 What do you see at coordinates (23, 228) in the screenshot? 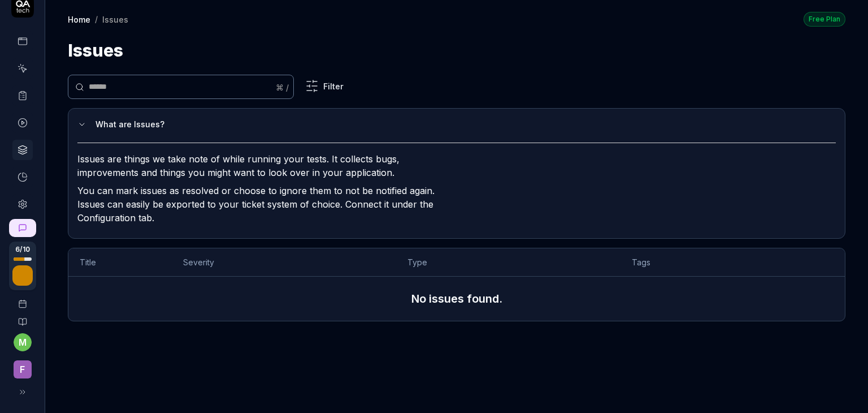
I see `a: New conversation` at bounding box center [23, 228].